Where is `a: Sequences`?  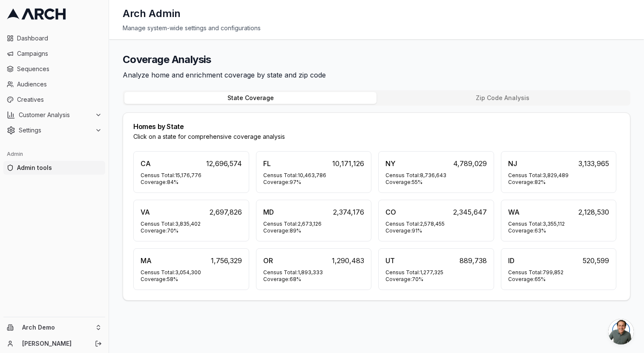 a: Sequences is located at coordinates (54, 69).